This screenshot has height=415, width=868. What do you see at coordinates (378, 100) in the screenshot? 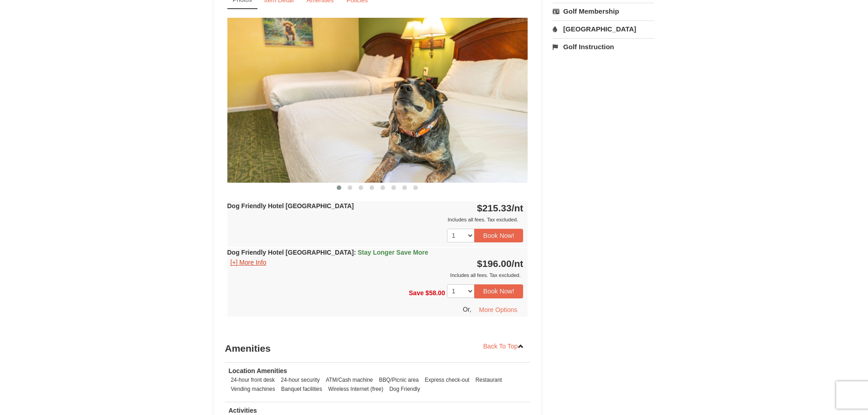
I see `img: 18876286-336-12a840d7.jpg` at bounding box center [378, 100].